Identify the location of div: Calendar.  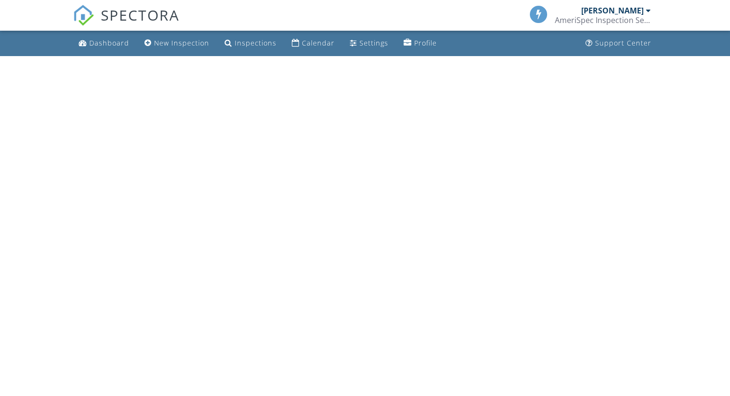
(318, 43).